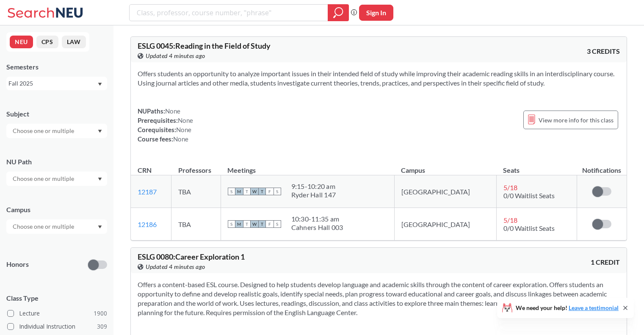 The height and width of the screenshot is (335, 644). What do you see at coordinates (604, 51) in the screenshot?
I see `span: 3 CREDITS` at bounding box center [604, 51].